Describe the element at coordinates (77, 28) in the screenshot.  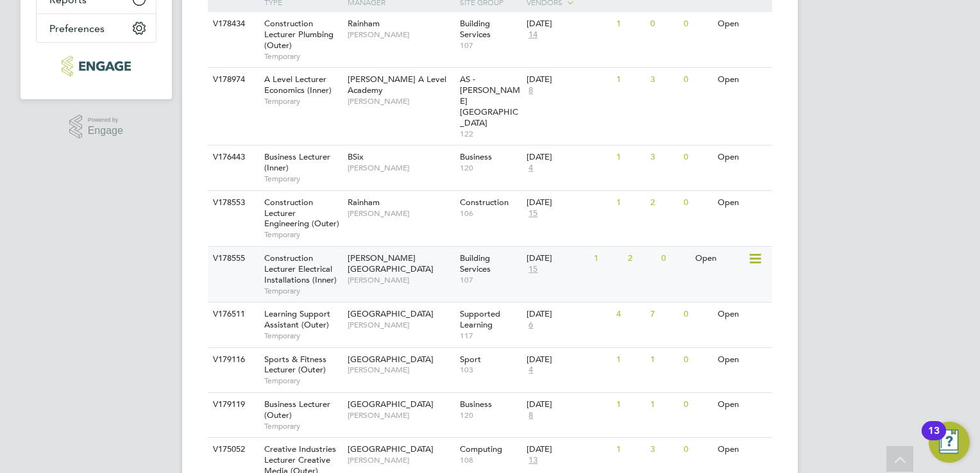
I see `span: Preferences` at that location.